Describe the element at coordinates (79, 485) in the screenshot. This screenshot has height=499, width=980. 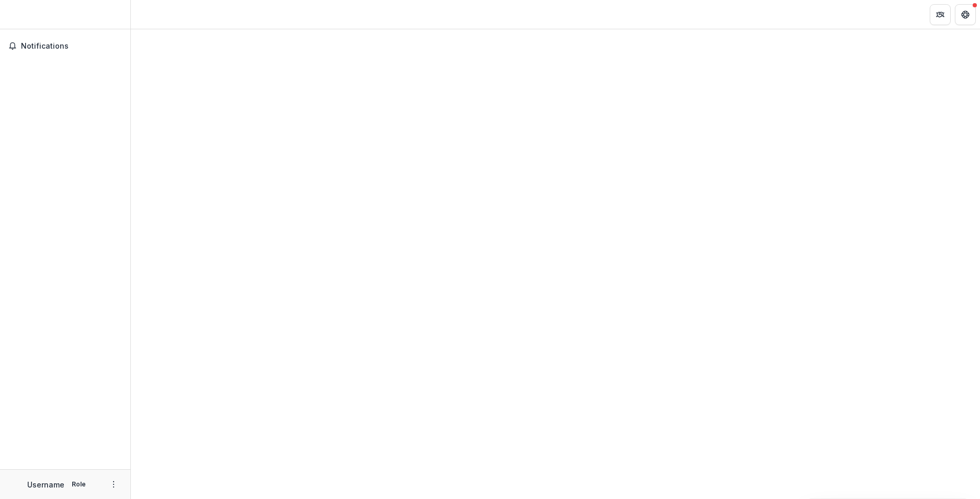
I see `p: Role` at that location.